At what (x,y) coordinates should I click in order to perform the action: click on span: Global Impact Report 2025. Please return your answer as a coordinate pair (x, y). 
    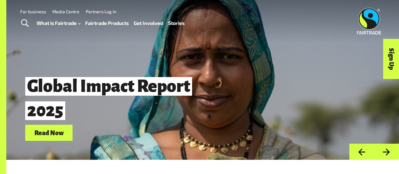
    Looking at the image, I should click on (109, 98).